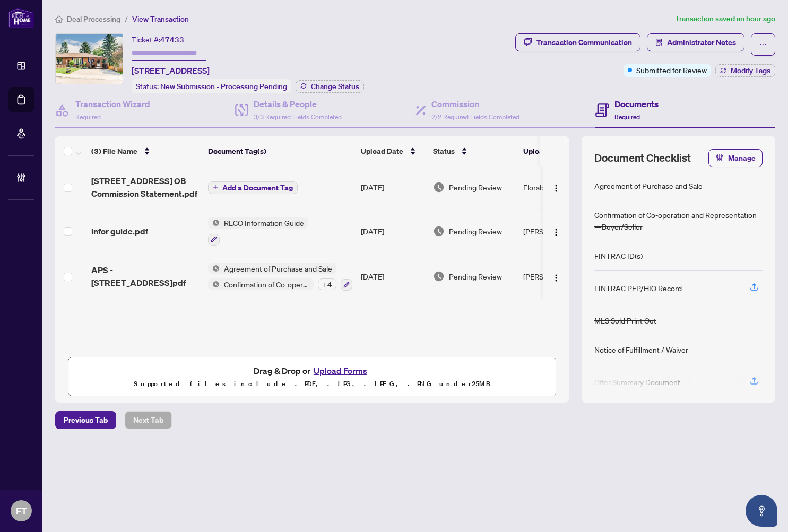 The image size is (788, 532). I want to click on span: (3) File Name, so click(115, 151).